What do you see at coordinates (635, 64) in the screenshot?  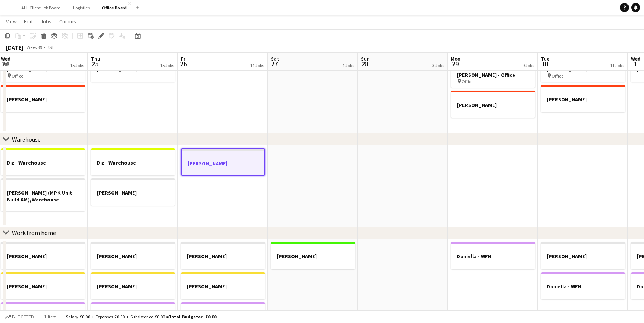 I see `span: 1` at bounding box center [635, 64].